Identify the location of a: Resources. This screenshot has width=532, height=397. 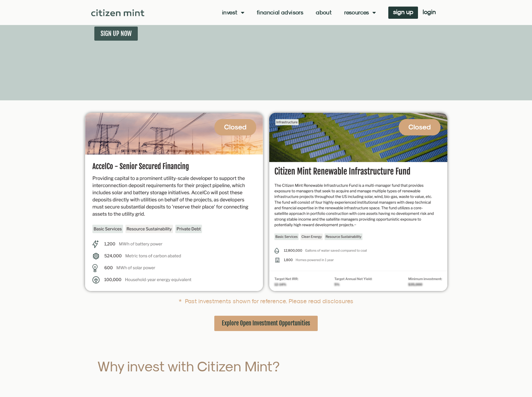
(360, 12).